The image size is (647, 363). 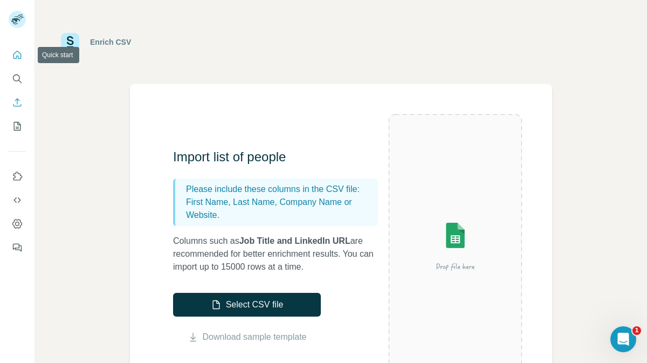 I want to click on button: My lists, so click(x=17, y=126).